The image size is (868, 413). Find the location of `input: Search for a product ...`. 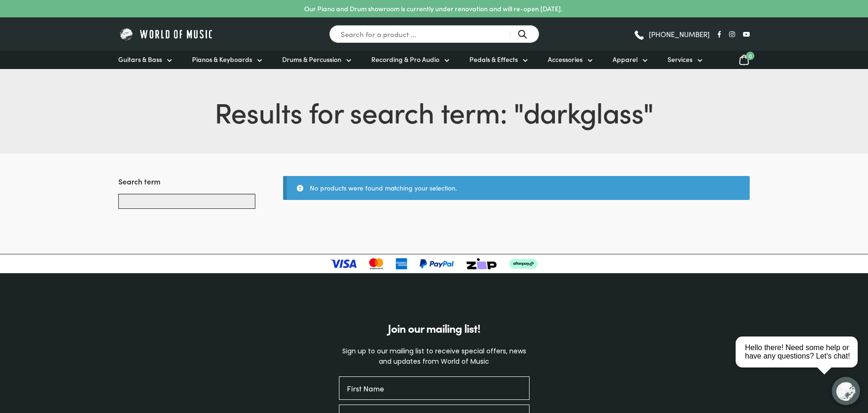

input: Search for a product ... is located at coordinates (434, 34).